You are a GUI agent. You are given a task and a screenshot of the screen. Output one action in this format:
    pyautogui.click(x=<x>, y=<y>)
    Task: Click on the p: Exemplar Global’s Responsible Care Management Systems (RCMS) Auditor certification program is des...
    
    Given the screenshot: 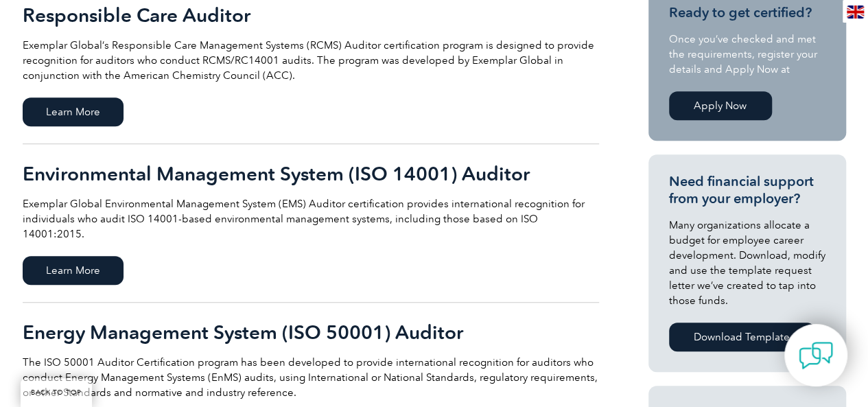 What is the action you would take?
    pyautogui.click(x=311, y=60)
    